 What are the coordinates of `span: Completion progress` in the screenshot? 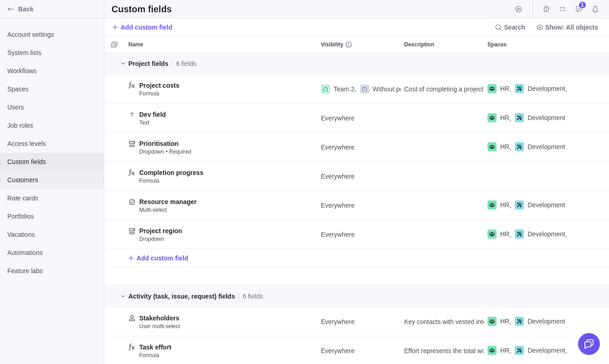 It's located at (171, 173).